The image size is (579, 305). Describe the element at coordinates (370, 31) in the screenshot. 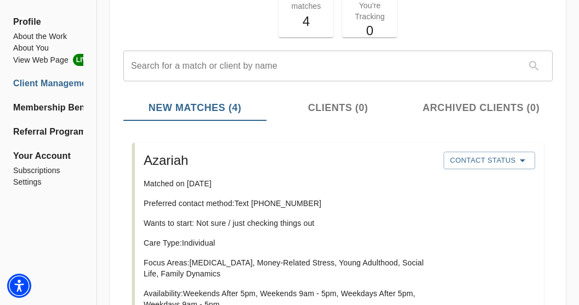

I see `h5: 0` at that location.